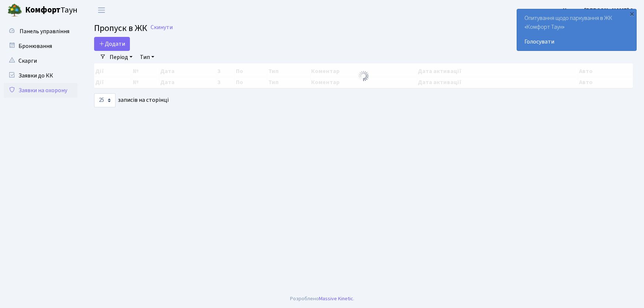  Describe the element at coordinates (40, 31) in the screenshot. I see `a: Панель управління` at that location.